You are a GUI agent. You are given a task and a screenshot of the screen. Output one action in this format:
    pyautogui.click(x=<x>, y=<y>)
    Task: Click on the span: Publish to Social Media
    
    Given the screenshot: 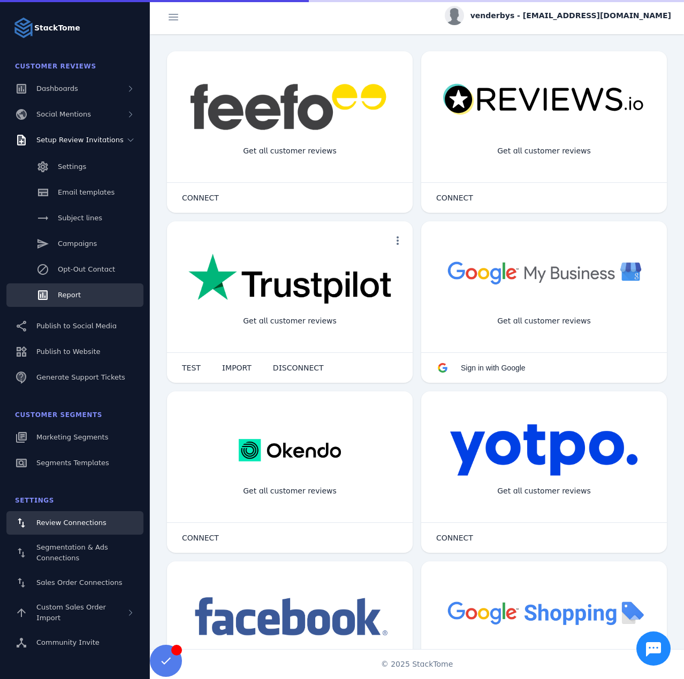 What is the action you would take?
    pyautogui.click(x=76, y=326)
    